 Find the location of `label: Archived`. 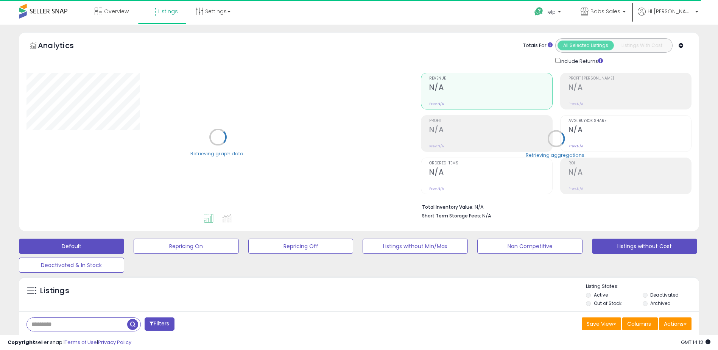

label: Archived is located at coordinates (660, 303).